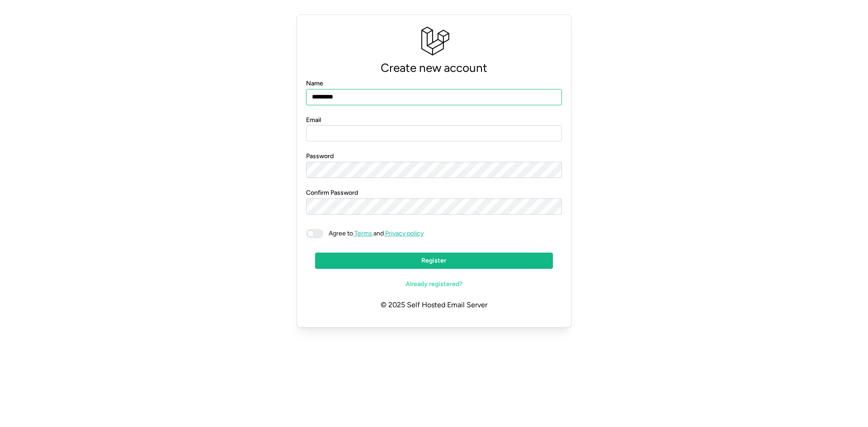 The width and height of the screenshot is (868, 427). What do you see at coordinates (434, 285) in the screenshot?
I see `span: Already registered?` at bounding box center [434, 285].